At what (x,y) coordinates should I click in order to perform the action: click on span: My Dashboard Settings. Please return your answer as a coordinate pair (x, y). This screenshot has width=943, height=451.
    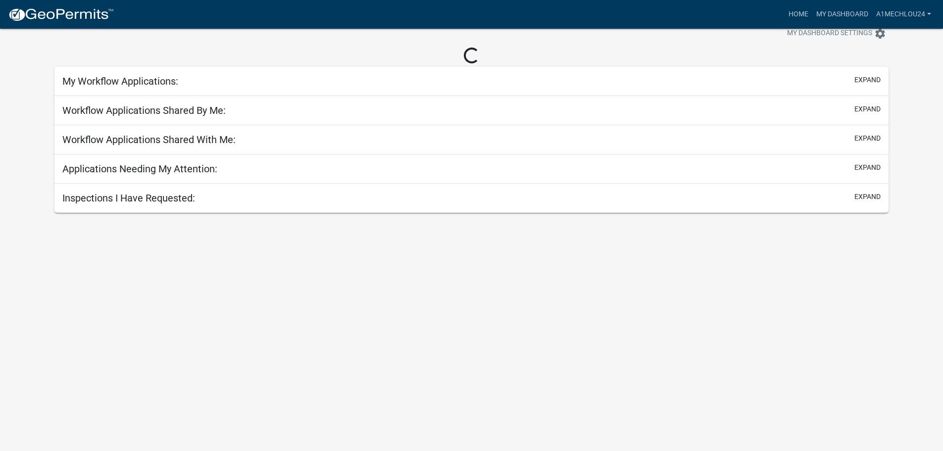
    Looking at the image, I should click on (830, 34).